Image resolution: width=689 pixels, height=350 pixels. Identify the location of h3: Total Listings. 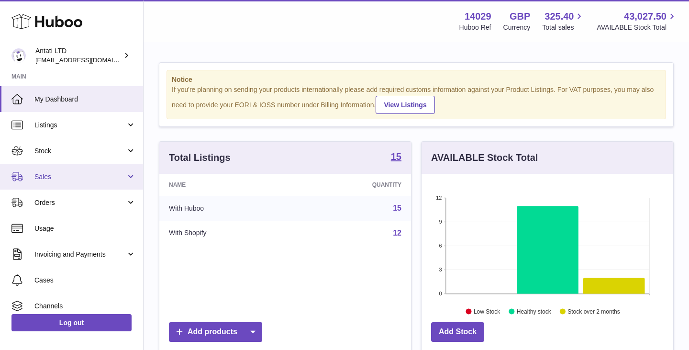
(200, 158).